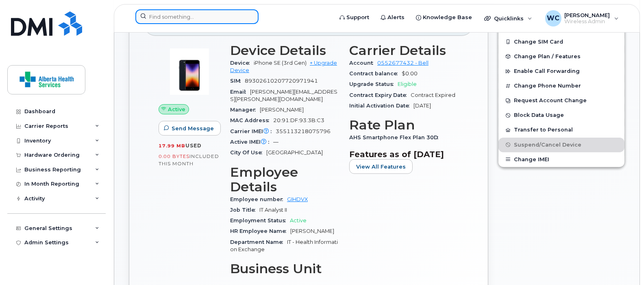 This screenshot has width=644, height=285. I want to click on a: Knowledge Base, so click(444, 17).